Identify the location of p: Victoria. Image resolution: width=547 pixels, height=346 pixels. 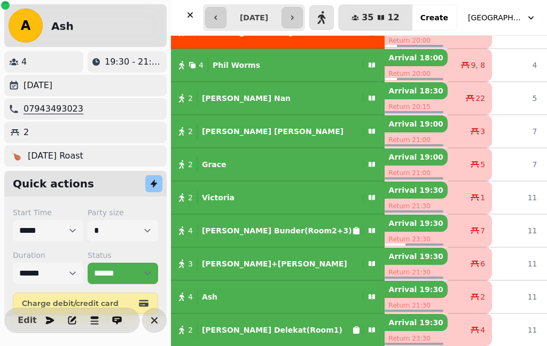
(218, 198).